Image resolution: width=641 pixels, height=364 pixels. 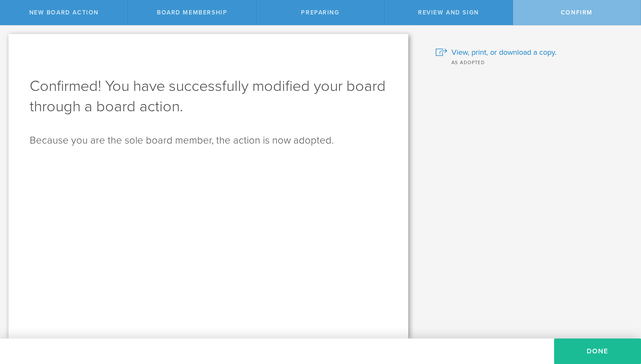 I want to click on span: Preparing, so click(x=320, y=12).